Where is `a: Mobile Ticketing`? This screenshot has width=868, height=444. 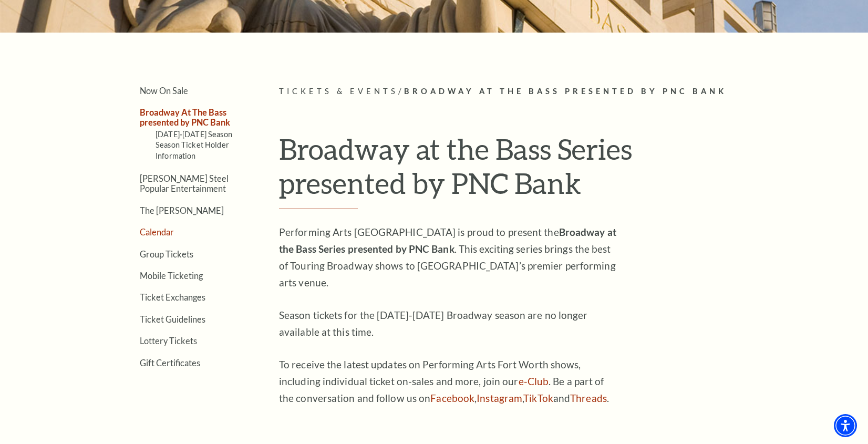 a: Mobile Ticketing is located at coordinates (171, 275).